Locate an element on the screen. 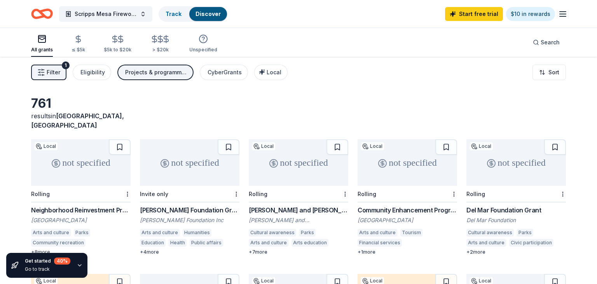  a: Home is located at coordinates (42, 14).